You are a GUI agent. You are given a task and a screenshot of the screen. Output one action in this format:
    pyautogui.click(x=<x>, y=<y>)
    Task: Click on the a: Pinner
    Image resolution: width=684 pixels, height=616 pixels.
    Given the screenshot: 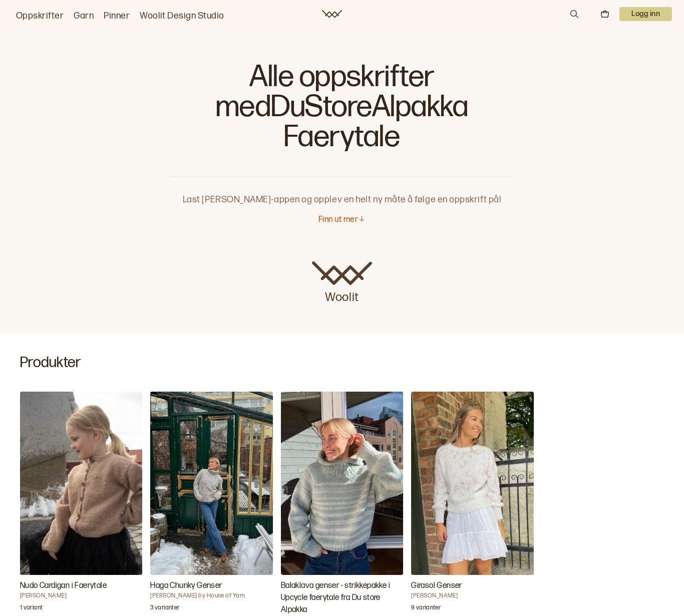 What is the action you would take?
    pyautogui.click(x=117, y=16)
    